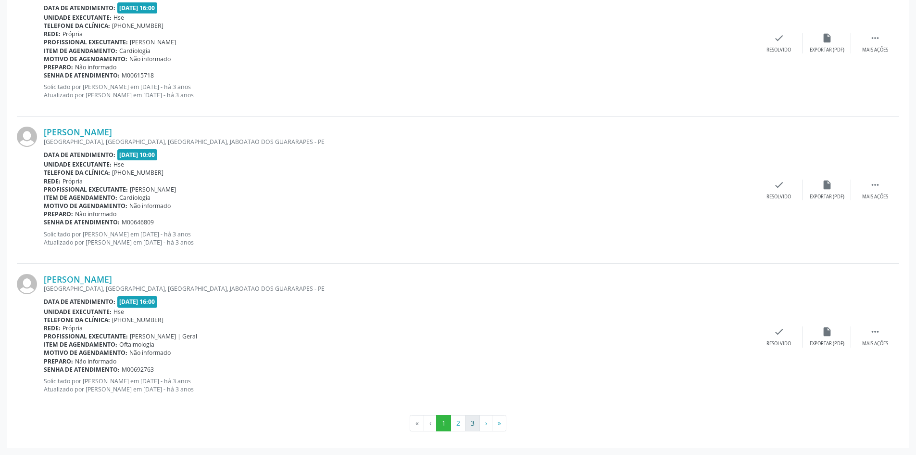  I want to click on button: Go to last page, so click(499, 423).